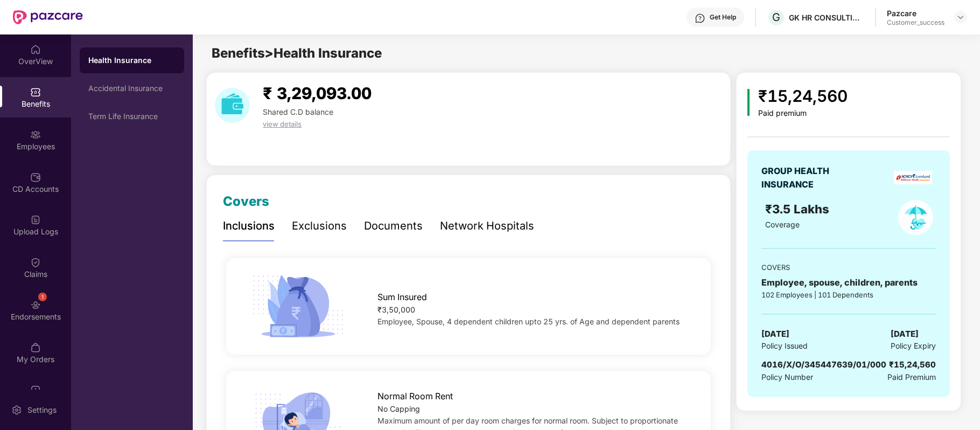 The width and height of the screenshot is (980, 430). I want to click on div: 102 Employees | 101 Dependents, so click(849, 295).